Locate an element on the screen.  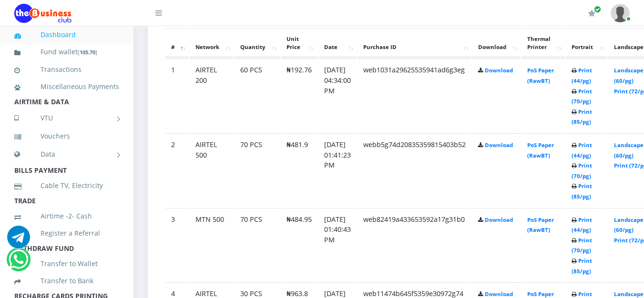
a: Airtime -2- Cash is located at coordinates (67, 216).